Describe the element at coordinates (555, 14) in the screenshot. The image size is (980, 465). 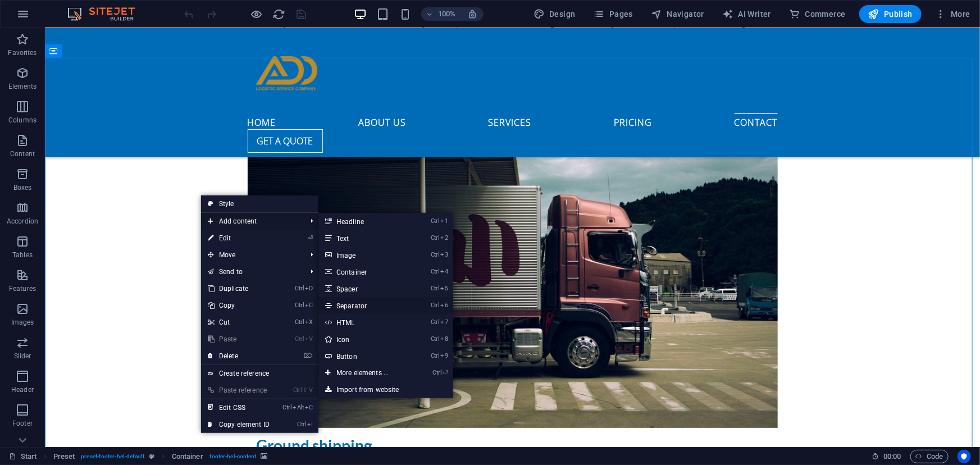
I see `button: Design` at that location.